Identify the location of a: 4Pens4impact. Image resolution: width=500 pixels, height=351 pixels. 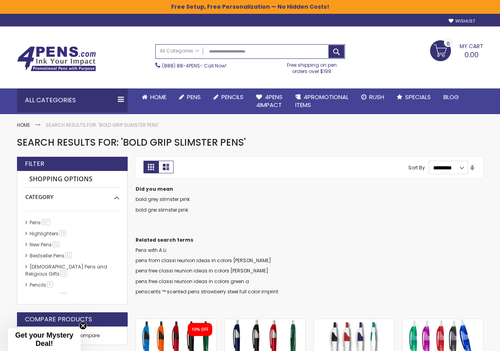
(269, 101).